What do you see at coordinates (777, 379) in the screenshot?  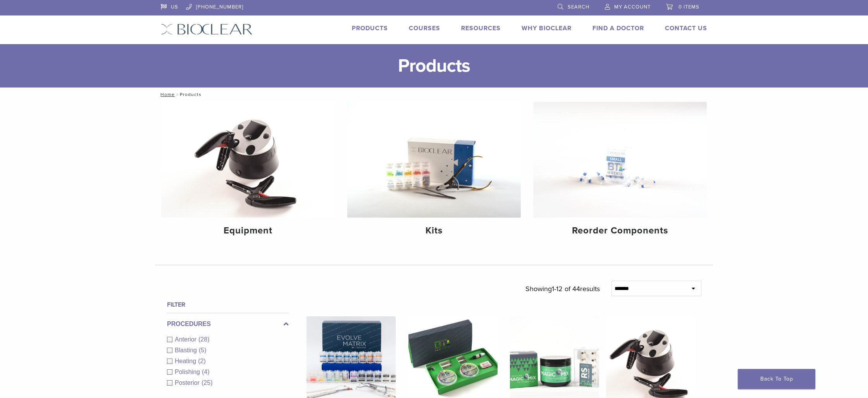 I see `a: Back To Top` at bounding box center [777, 379].